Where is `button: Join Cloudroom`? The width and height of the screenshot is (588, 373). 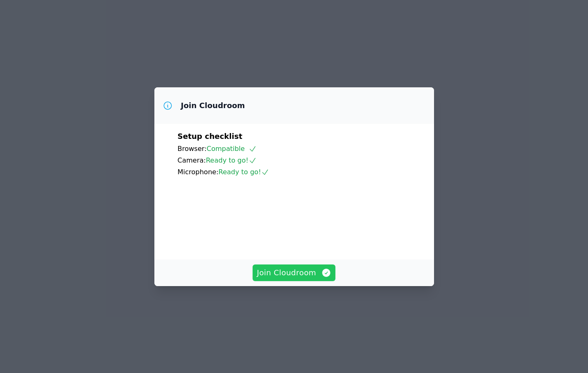
button: Join Cloudroom is located at coordinates (294, 273).